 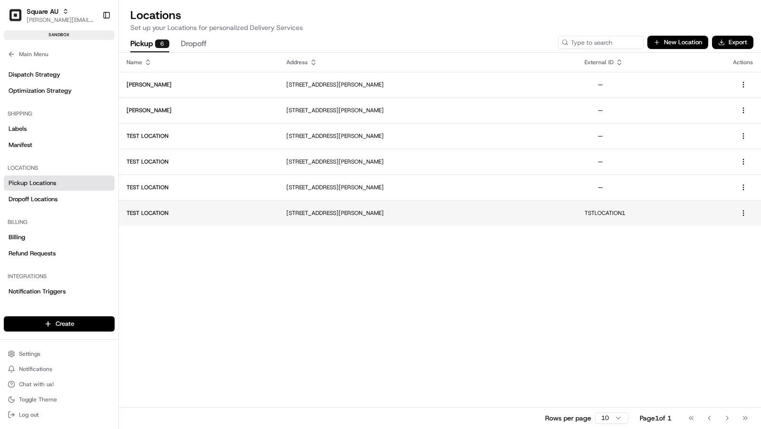 I want to click on a: Labels, so click(x=59, y=129).